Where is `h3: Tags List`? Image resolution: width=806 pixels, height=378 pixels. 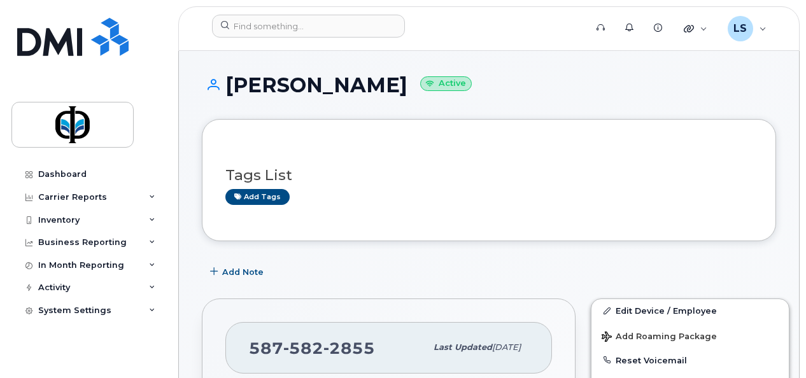 h3: Tags List is located at coordinates (489, 175).